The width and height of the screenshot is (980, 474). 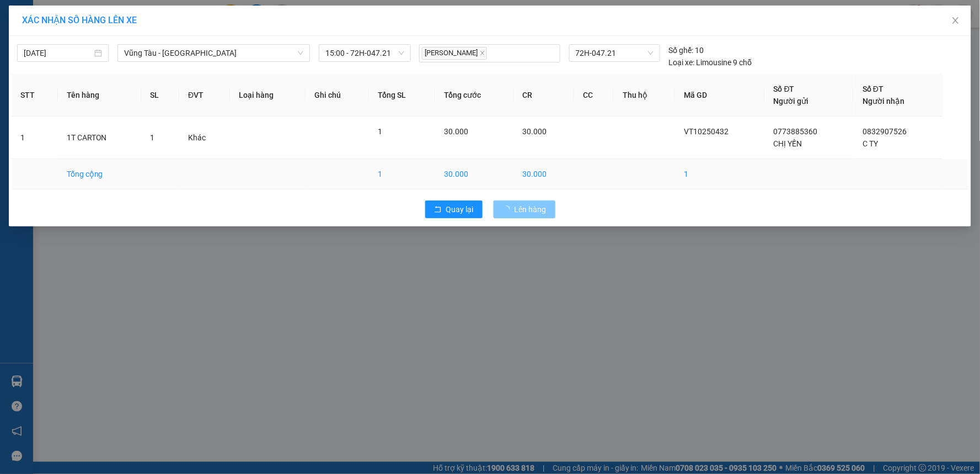 I want to click on span: loading, so click(x=509, y=209).